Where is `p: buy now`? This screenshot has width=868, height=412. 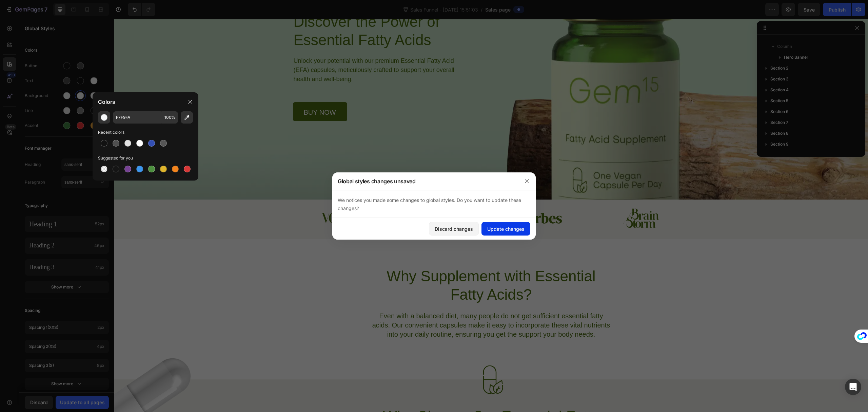 p: buy now is located at coordinates (206, 93).